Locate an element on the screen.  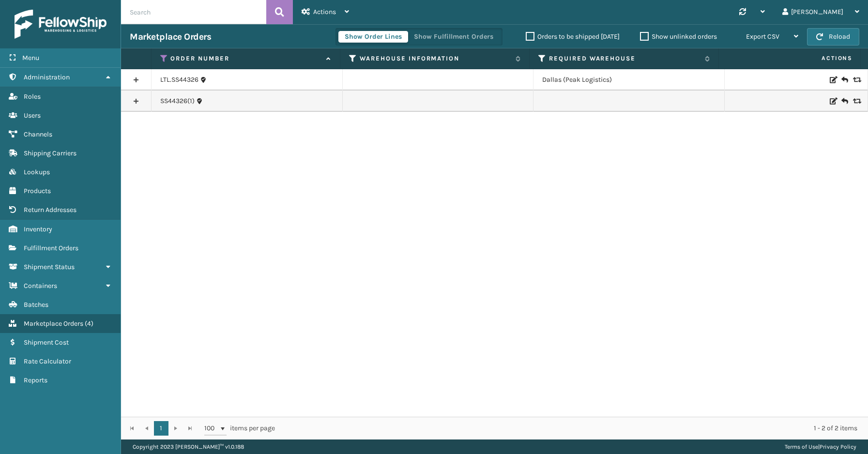
span: Rate Calculator is located at coordinates (47, 361).